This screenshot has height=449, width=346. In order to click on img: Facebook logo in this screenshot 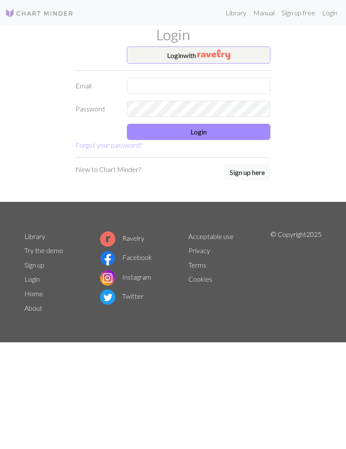, I will do `click(108, 258)`.